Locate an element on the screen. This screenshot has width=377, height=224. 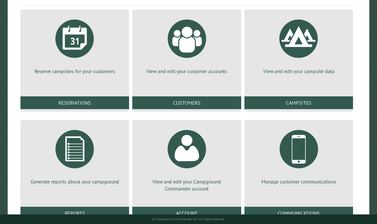
a: View and edit your campsite data is located at coordinates (299, 45).